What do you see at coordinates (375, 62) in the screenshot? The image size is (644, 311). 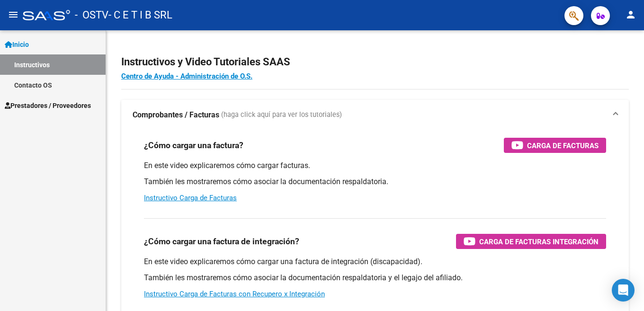 I see `h2: Instructivos y Video Tutoriales SAAS` at bounding box center [375, 62].